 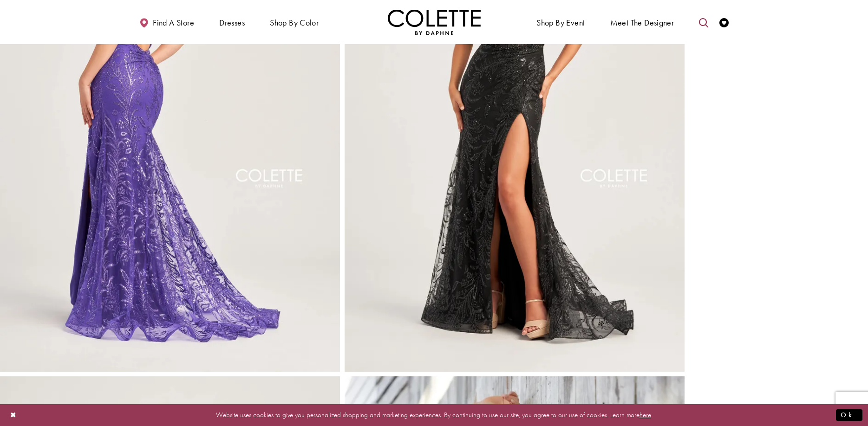 I want to click on a: Meet the designer, so click(x=642, y=22).